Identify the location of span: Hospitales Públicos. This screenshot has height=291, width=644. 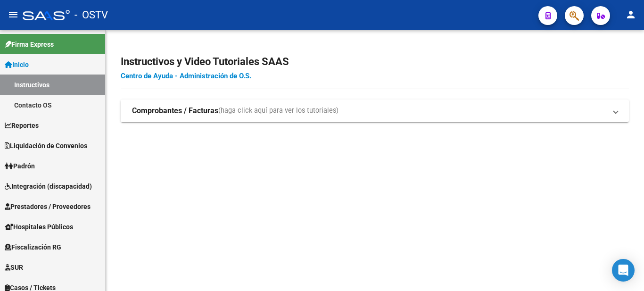
(39, 227).